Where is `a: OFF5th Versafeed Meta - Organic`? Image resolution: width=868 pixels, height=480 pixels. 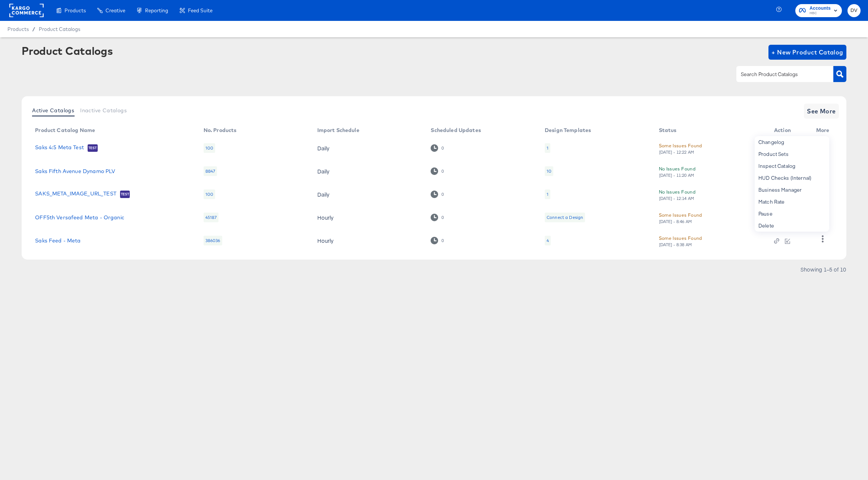 a: OFF5th Versafeed Meta - Organic is located at coordinates (79, 217).